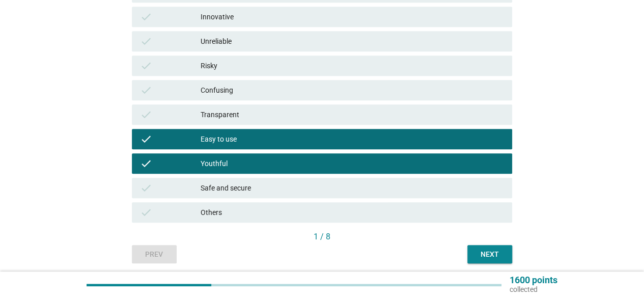  I want to click on div: Unreliable, so click(353, 41).